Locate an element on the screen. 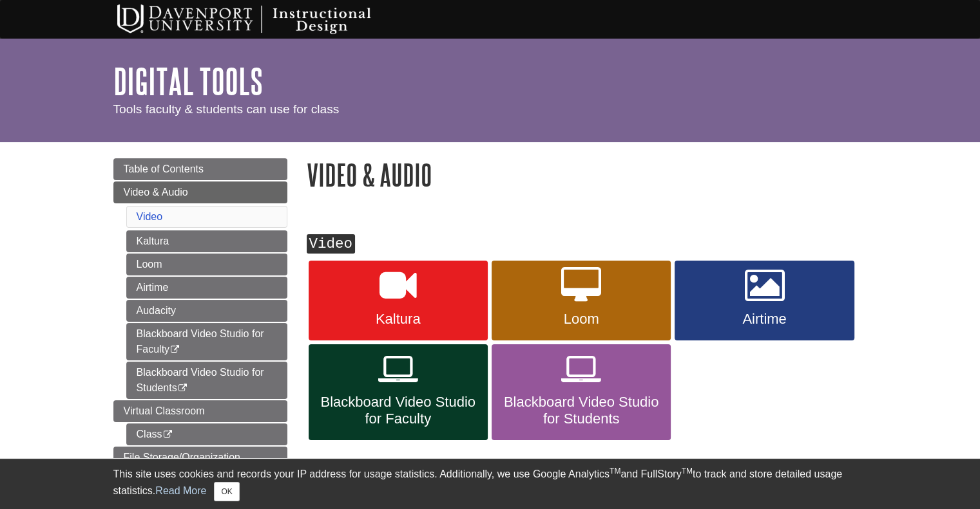 This screenshot has height=509, width=980. span: Kaltura is located at coordinates (398, 319).